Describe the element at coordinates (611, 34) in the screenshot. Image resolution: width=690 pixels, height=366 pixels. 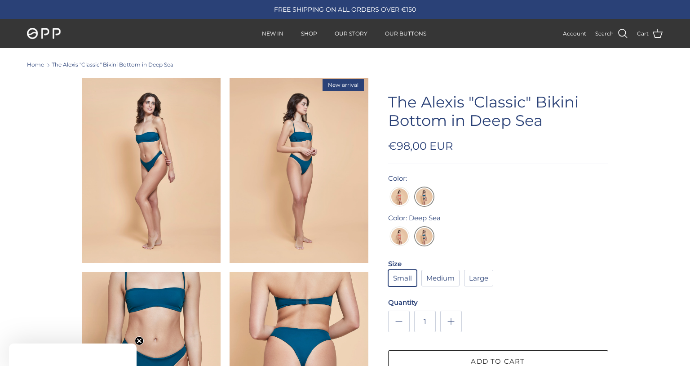
I see `a: Search` at that location.